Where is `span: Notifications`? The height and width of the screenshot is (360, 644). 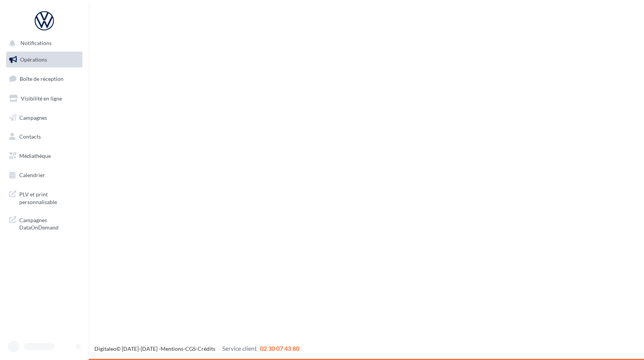
span: Notifications is located at coordinates (36, 43).